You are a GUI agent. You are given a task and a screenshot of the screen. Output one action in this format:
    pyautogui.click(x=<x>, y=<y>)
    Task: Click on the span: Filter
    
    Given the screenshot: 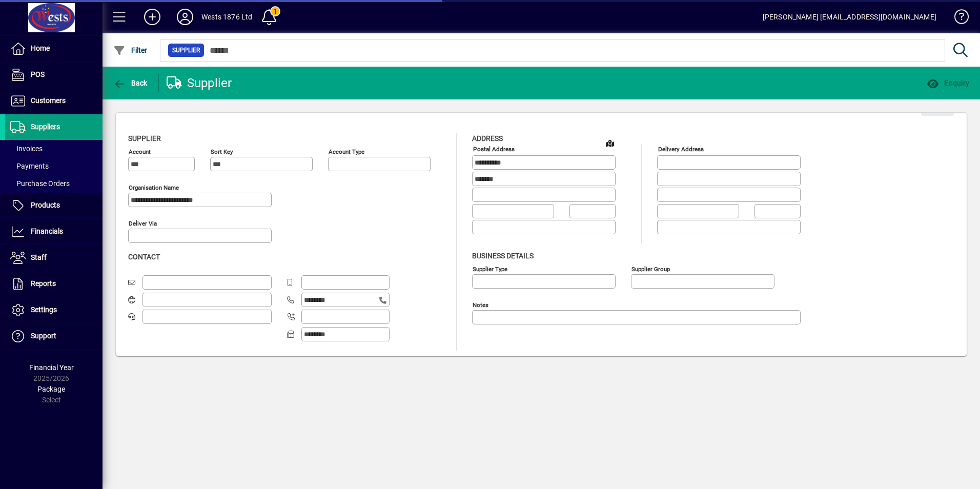 What is the action you would take?
    pyautogui.click(x=130, y=50)
    